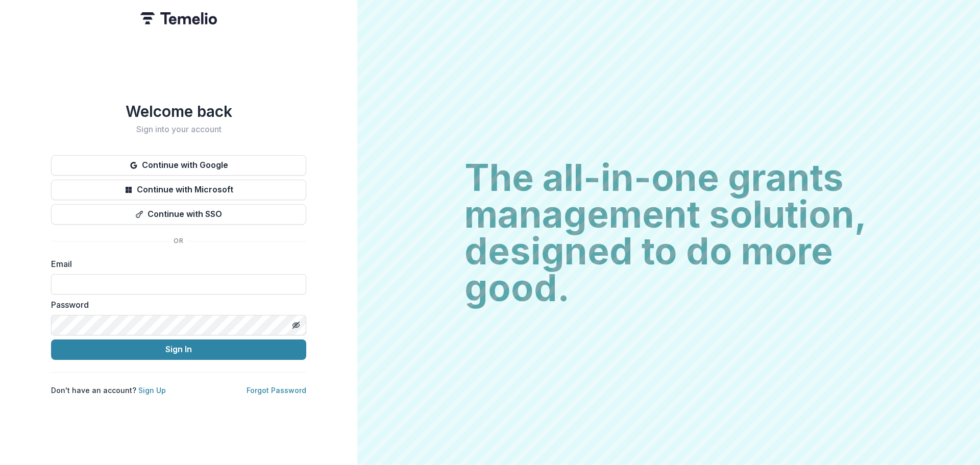 The width and height of the screenshot is (980, 465). I want to click on button: Continue with Google, so click(179, 166).